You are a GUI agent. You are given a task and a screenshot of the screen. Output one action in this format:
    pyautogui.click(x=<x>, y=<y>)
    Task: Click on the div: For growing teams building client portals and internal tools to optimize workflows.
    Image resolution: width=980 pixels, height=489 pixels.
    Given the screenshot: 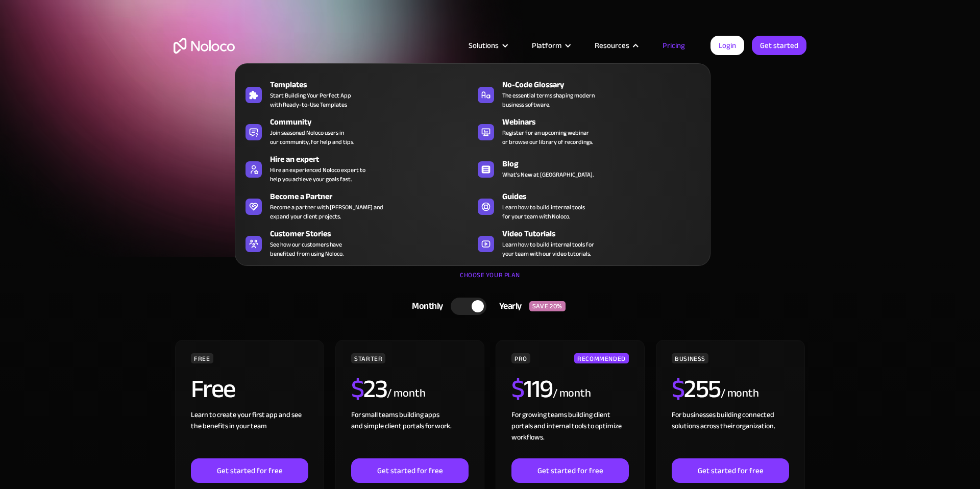 What is the action you would take?
    pyautogui.click(x=570, y=434)
    